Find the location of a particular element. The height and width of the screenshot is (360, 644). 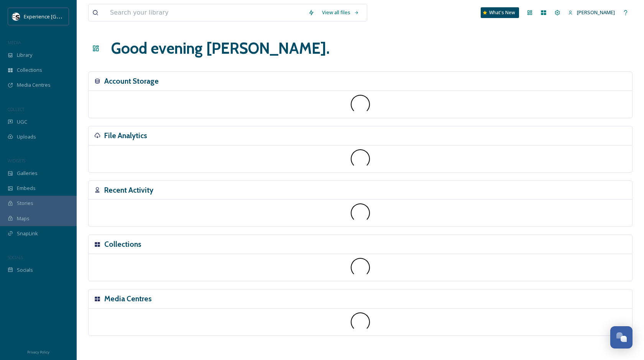

span: Media Centres is located at coordinates (34, 85).